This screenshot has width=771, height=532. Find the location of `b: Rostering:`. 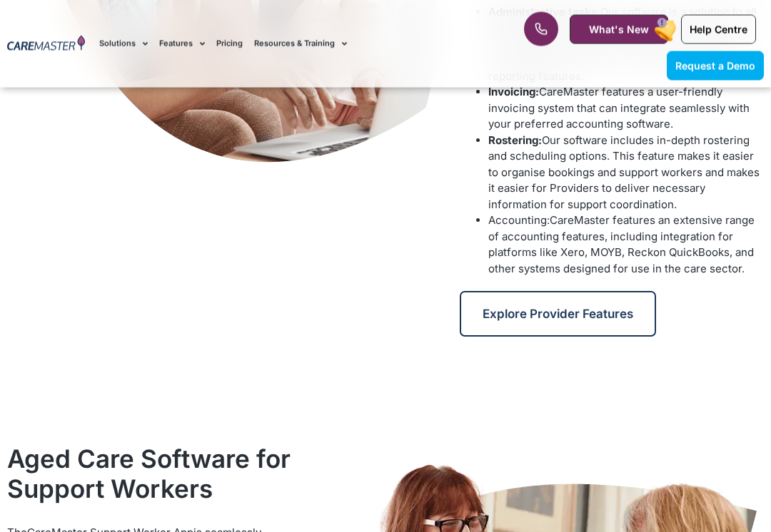

b: Rostering: is located at coordinates (515, 141).